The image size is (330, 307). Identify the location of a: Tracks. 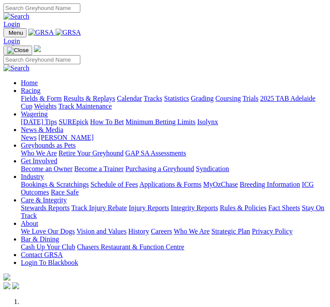
(153, 98).